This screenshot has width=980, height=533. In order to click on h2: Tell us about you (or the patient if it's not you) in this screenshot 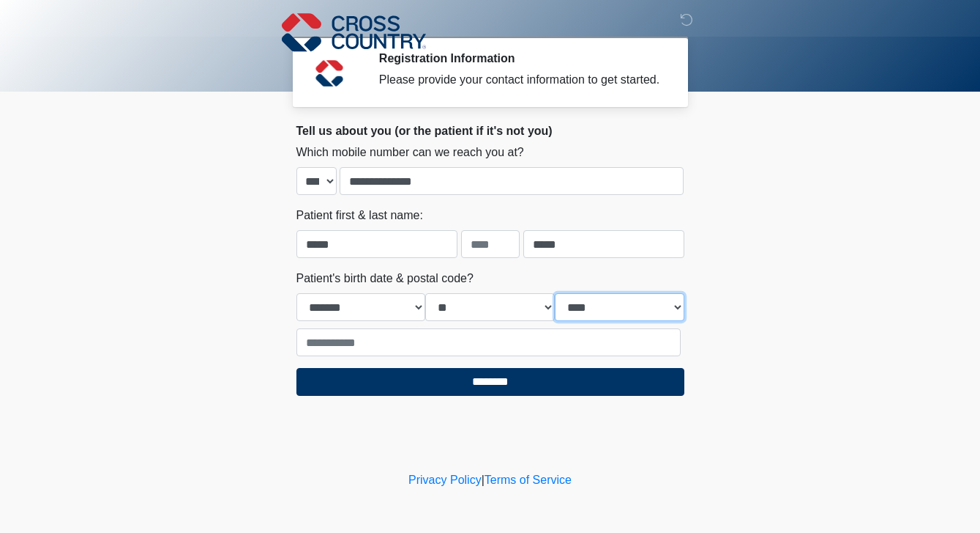, I will do `click(491, 130)`.